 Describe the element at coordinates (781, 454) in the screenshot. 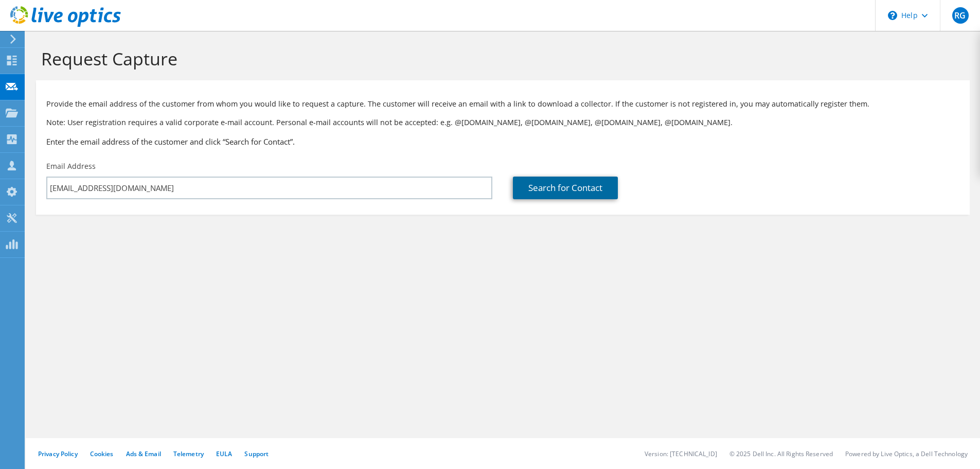

I see `li: © 2025 Dell Inc. All Rights Reserved` at that location.